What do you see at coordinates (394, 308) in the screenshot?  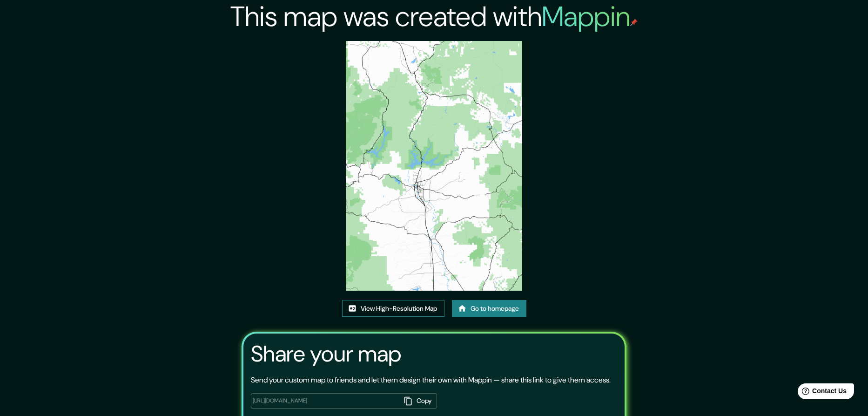 I see `a: View High-Resolution Map` at bounding box center [394, 308].